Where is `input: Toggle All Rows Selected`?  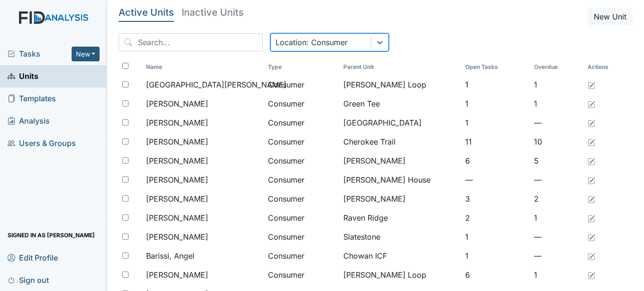 input: Toggle All Rows Selected is located at coordinates (125, 66).